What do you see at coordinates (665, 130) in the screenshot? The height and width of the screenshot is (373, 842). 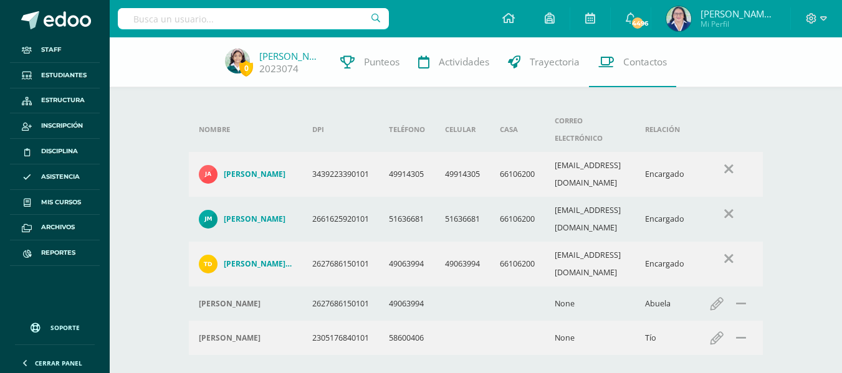 I see `th: Relación` at bounding box center [665, 130].